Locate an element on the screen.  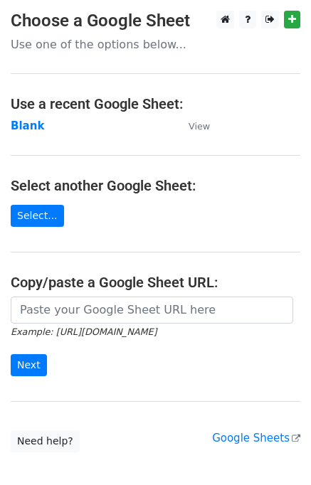
h4: Select another Google Sheet: is located at coordinates (155, 185).